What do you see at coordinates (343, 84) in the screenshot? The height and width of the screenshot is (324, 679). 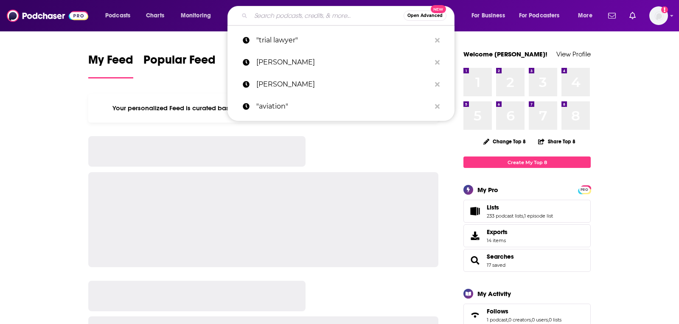 I see `p: judd lib` at bounding box center [343, 84].